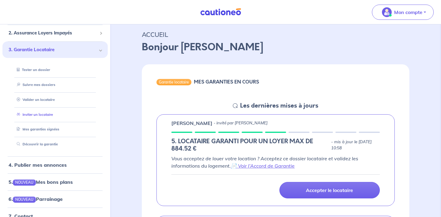 This screenshot has height=217, width=441. What do you see at coordinates (250, 145) in the screenshot?
I see `h5: 5. LOCATAIRE GARANTI POUR UN LOYER MAX DE 884.52 €` at bounding box center [250, 145].